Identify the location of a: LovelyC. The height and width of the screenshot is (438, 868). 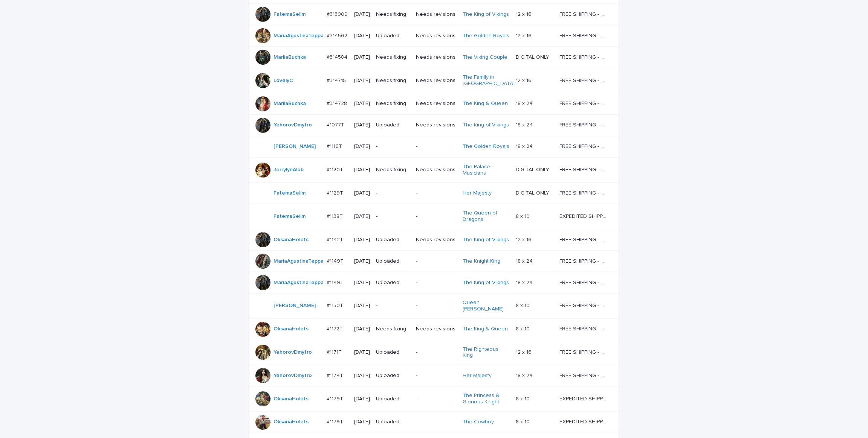
(283, 80).